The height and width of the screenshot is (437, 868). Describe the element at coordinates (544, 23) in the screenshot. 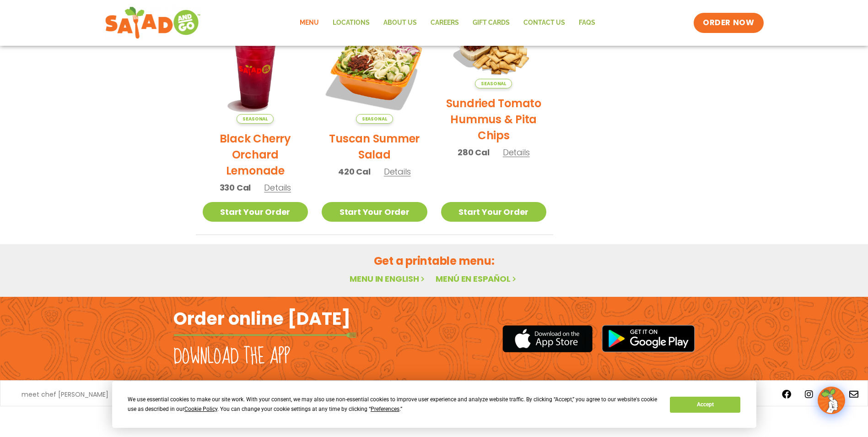

I see `a: Contact Us` at that location.